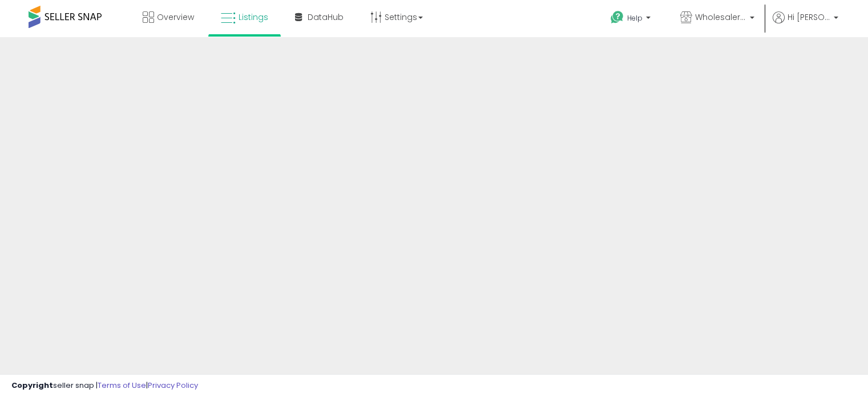 The image size is (868, 397). What do you see at coordinates (121, 385) in the screenshot?
I see `a: Terms of Use` at bounding box center [121, 385].